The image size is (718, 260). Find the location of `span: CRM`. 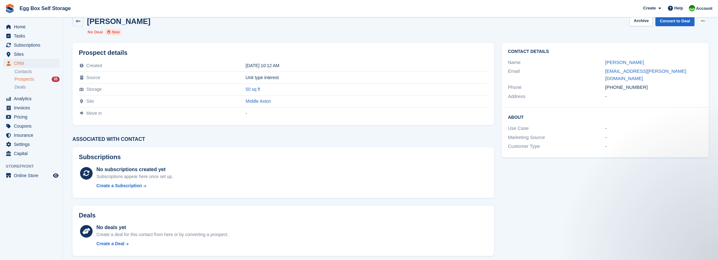

span: CRM is located at coordinates (33, 63).